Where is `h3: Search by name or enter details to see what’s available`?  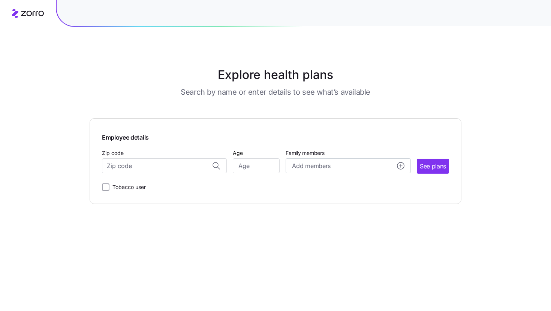 h3: Search by name or enter details to see what’s available is located at coordinates (275, 92).